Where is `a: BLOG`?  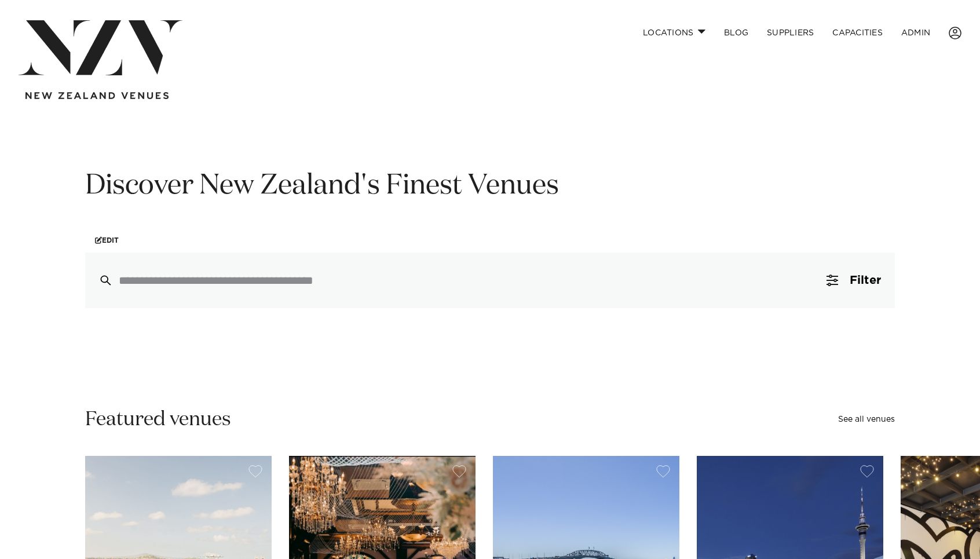 a: BLOG is located at coordinates (736, 33).